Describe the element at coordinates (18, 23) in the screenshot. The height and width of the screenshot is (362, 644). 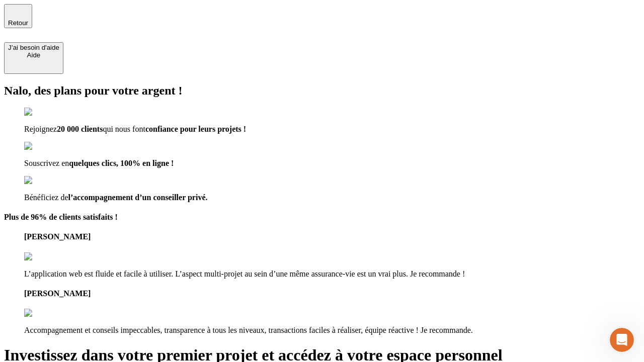
I see `span: Retour` at that location.